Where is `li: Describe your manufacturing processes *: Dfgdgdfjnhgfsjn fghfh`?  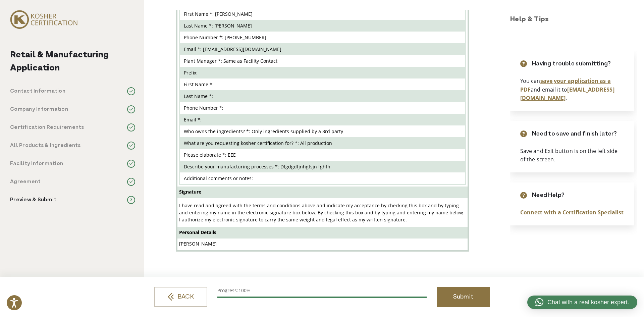 li: Describe your manufacturing processes *: Dfgdgdfjnhgfsjn fghfh is located at coordinates (322, 167).